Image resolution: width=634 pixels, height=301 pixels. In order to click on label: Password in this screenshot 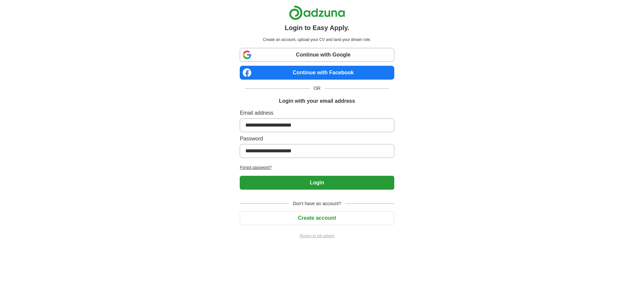, I will do `click(317, 139)`.